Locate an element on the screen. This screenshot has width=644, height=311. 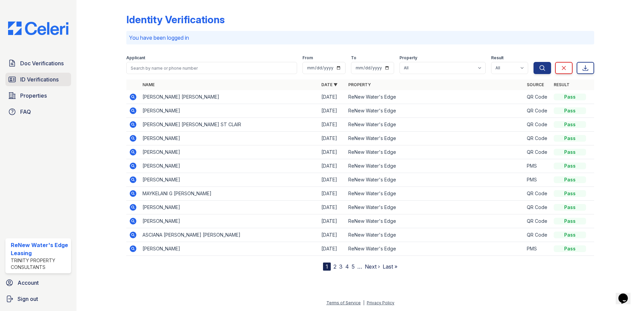
a: 4 is located at coordinates (347, 266).